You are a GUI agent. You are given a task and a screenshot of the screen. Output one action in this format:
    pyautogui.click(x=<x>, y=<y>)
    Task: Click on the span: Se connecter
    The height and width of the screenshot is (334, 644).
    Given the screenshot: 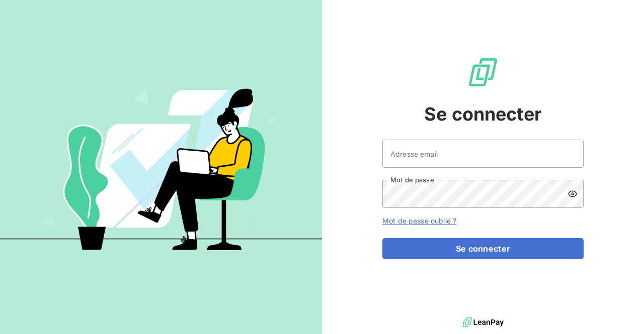 What is the action you would take?
    pyautogui.click(x=483, y=114)
    